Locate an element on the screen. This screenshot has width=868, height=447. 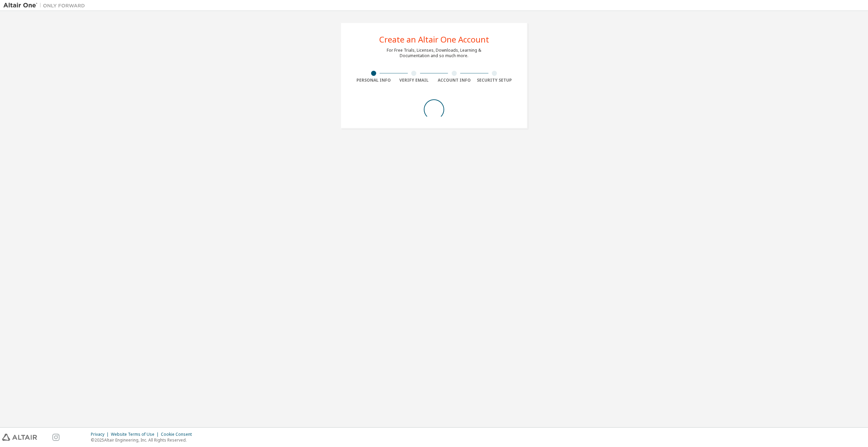
div: Account Info is located at coordinates (454, 80).